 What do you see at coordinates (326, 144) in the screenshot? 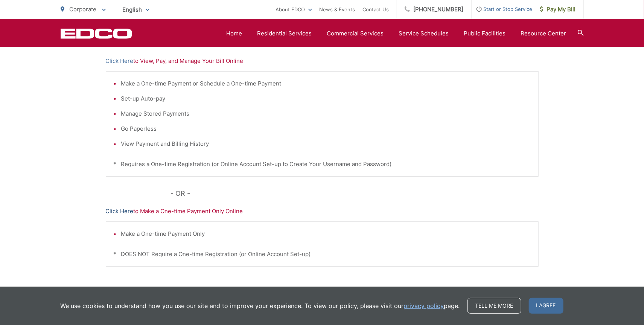
I see `li: View Payment and Billing History` at bounding box center [326, 144].